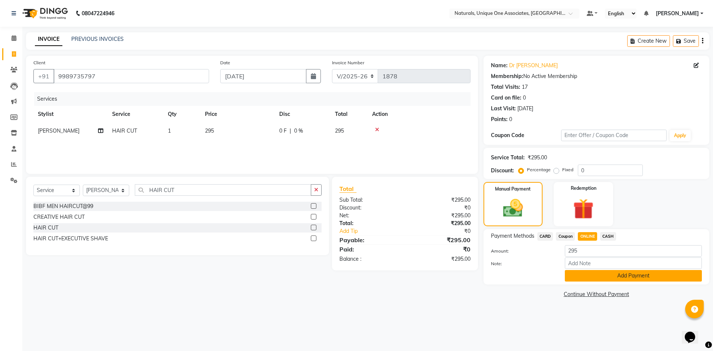 The width and height of the screenshot is (713, 351). Describe the element at coordinates (124, 131) in the screenshot. I see `span: HAIR CUT` at that location.